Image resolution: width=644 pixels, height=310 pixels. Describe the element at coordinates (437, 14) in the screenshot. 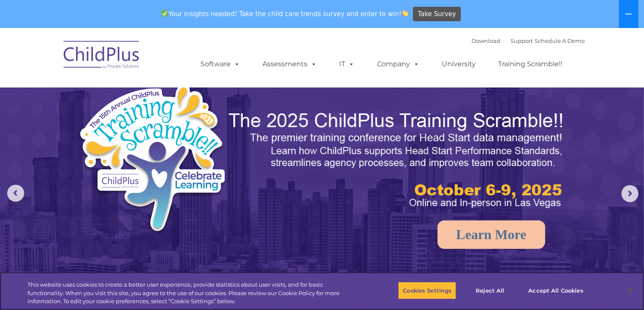

I see `a: Take Survey` at that location.